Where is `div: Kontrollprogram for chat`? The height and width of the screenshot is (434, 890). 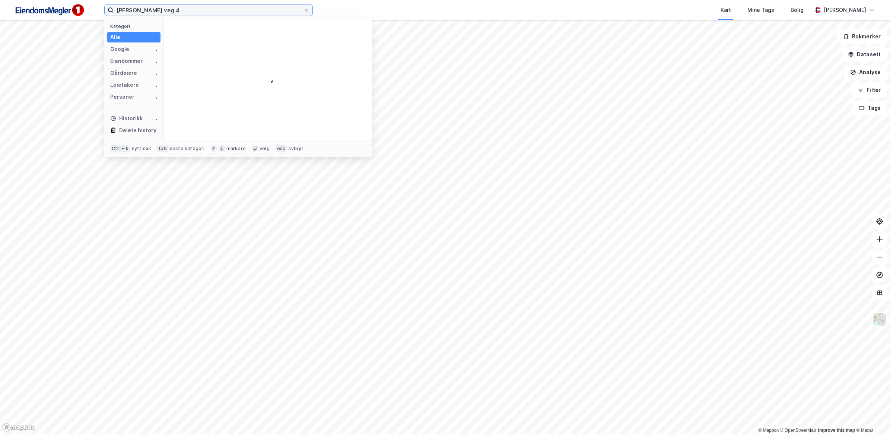 div: Kontrollprogram for chat is located at coordinates (871, 416).